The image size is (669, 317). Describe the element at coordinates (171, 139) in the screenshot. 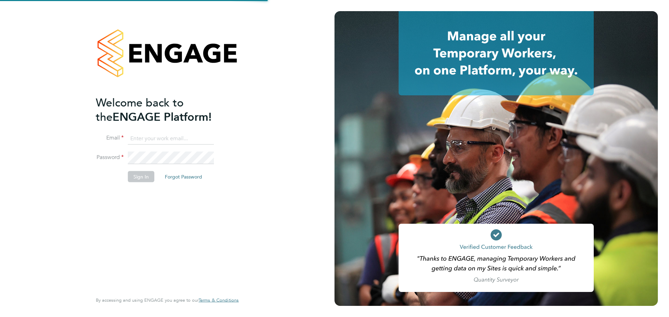

I see `input: Enter your work email...` at that location.